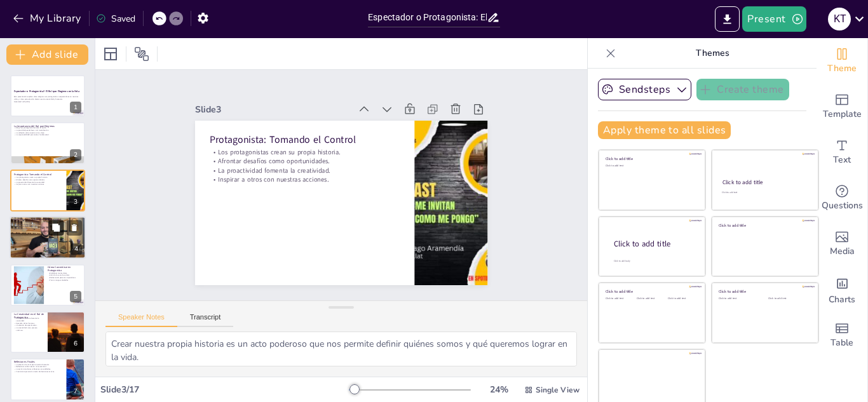 This screenshot has width=868, height=402. What do you see at coordinates (727, 19) in the screenshot?
I see `button: Export to PowerPoint` at bounding box center [727, 19].